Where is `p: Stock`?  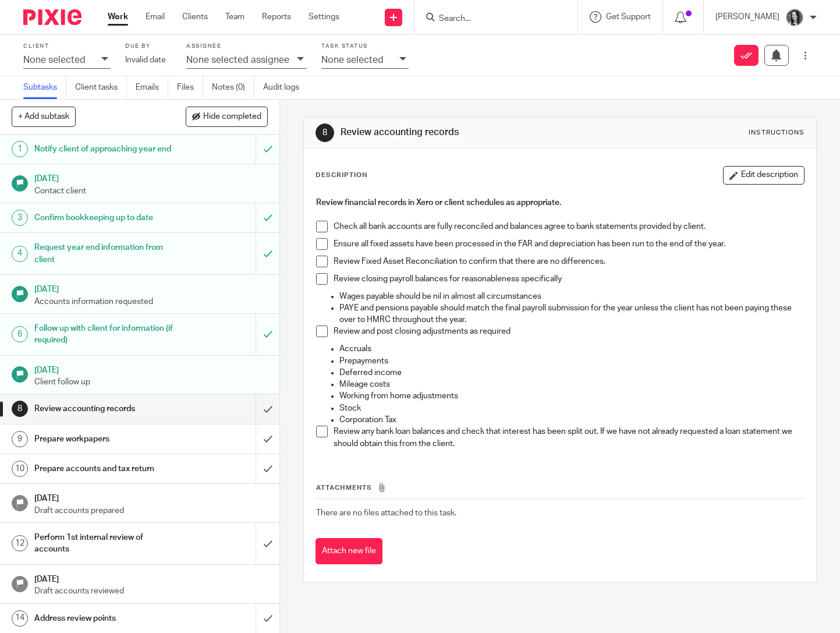 p: Stock is located at coordinates (572, 408).